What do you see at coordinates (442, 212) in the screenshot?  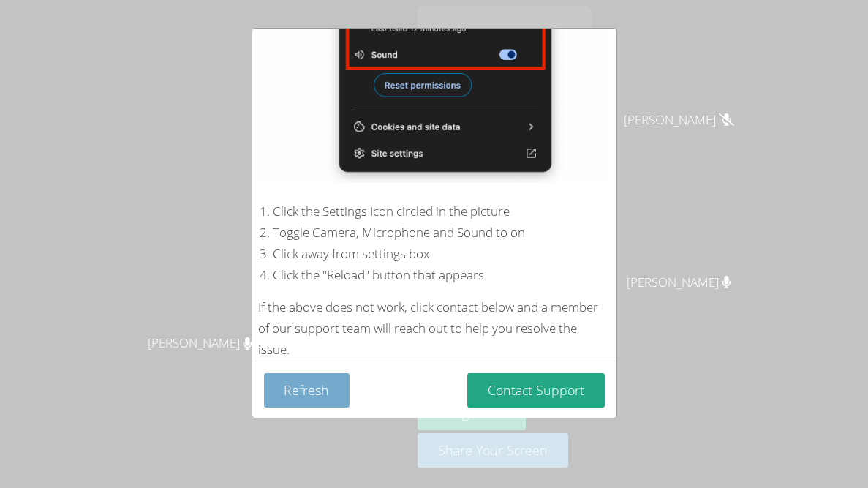 I see `li: Click the Settings Icon circled in the picture` at bounding box center [442, 212].